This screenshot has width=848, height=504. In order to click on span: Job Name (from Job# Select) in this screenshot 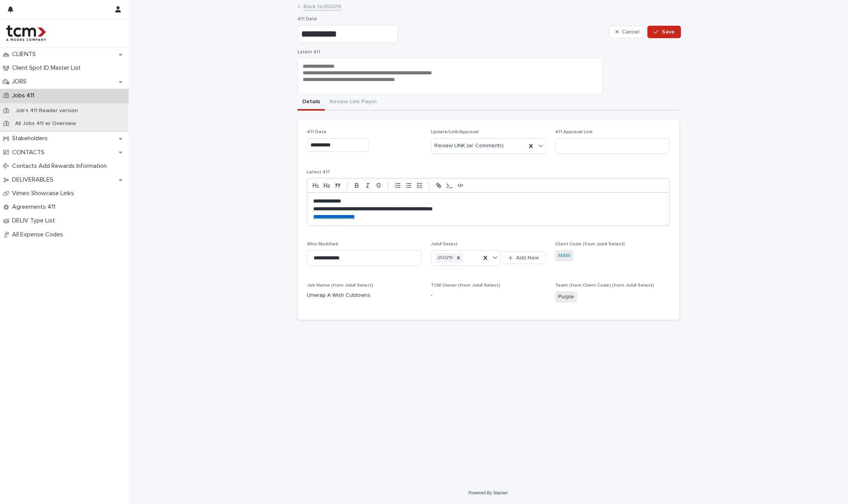, I will do `click(340, 285)`.